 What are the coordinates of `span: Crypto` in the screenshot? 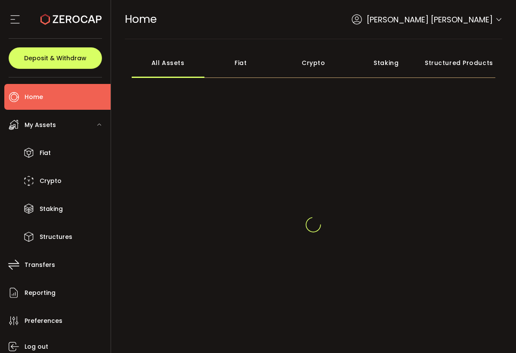 It's located at (50, 181).